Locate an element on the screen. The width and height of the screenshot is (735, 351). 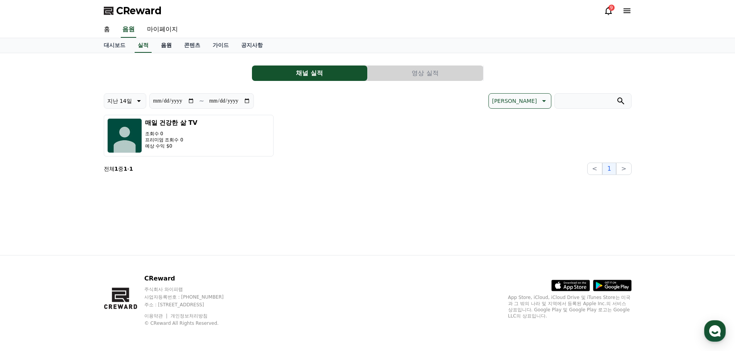
p: App Store, iCloud, iCloud Drive 및 iTunes Store는 미국과 그 밖의 나라 및 지역에서 등록된 Apple Inc.의 서비스 상표입니다. Goo... is located at coordinates (570, 307).